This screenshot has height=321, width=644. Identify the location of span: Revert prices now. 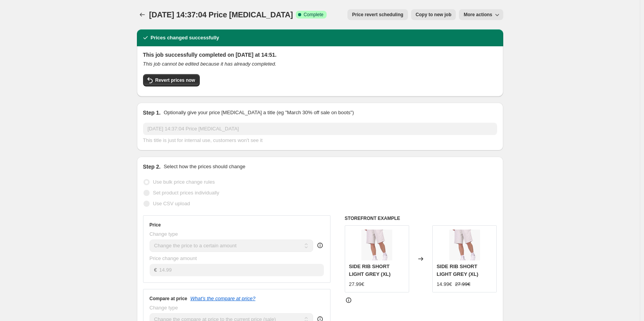
(175, 80).